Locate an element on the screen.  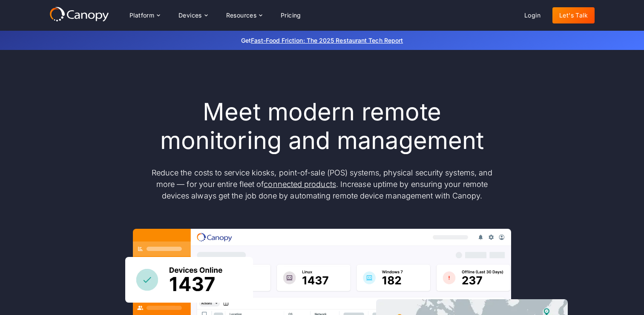
a: Let's Talk is located at coordinates (573, 15).